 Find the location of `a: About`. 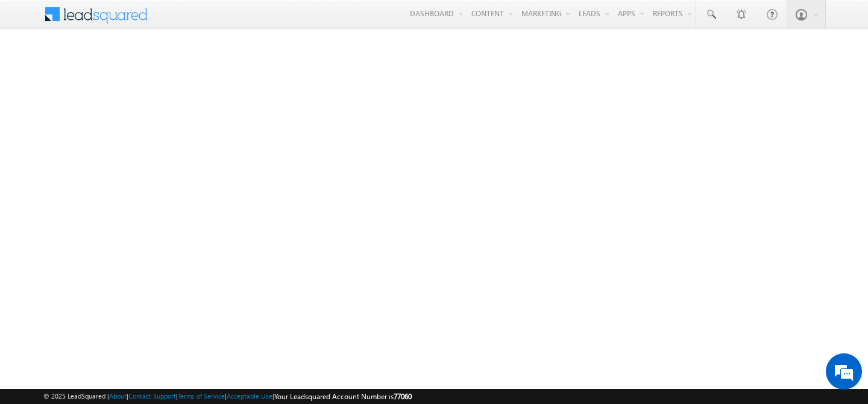

a: About is located at coordinates (118, 396).